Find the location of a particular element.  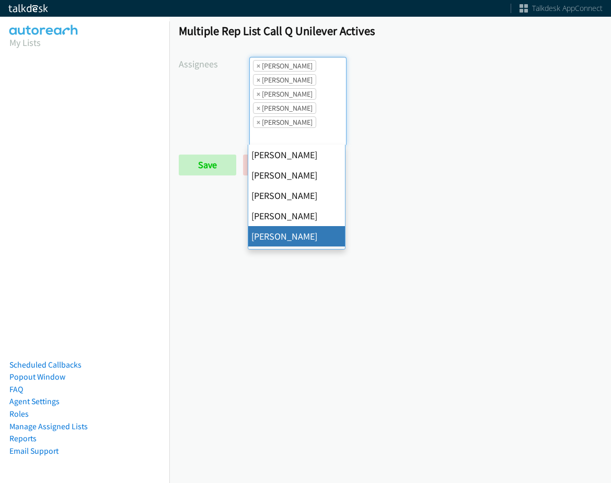

li: Jasmin Martinez is located at coordinates (284, 94).